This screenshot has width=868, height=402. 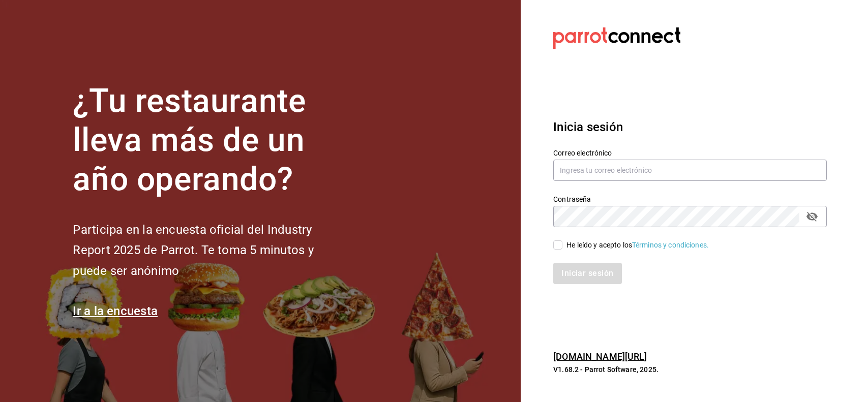 I want to click on label: Correo electrónico, so click(x=690, y=153).